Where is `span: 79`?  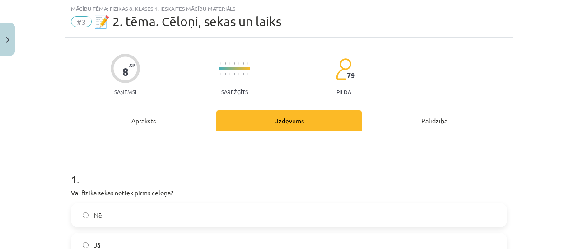 span: 79 is located at coordinates (351, 75).